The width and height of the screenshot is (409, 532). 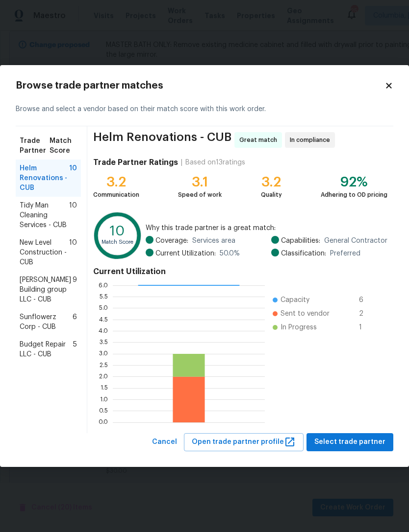 What do you see at coordinates (305, 314) in the screenshot?
I see `span: Sent to vendor` at bounding box center [305, 314].